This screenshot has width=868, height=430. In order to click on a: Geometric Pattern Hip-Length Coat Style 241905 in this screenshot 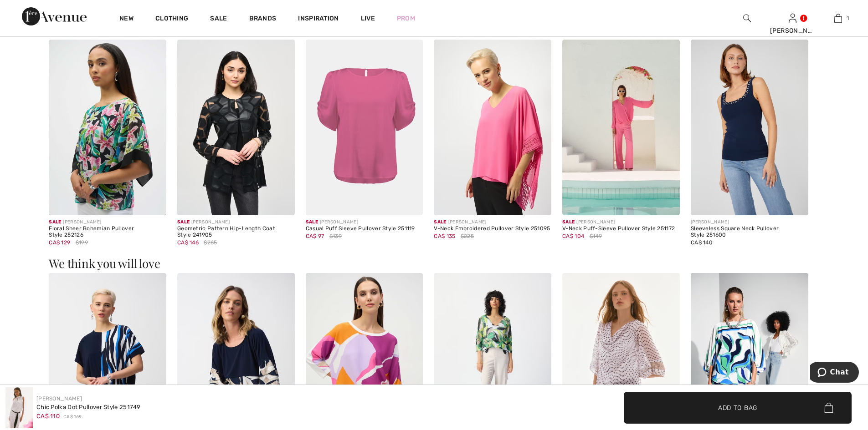, I will do `click(236, 128)`.